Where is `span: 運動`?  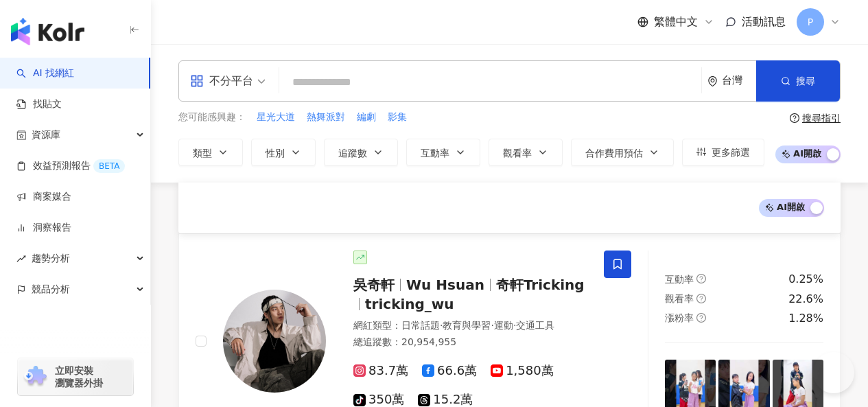 span: 運動 is located at coordinates (504, 325).